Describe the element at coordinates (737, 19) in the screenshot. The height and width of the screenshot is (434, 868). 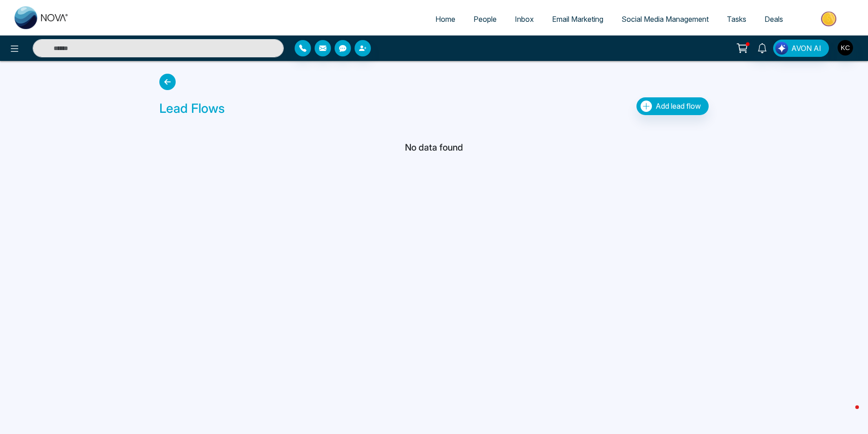
I see `a: Tasks` at that location.